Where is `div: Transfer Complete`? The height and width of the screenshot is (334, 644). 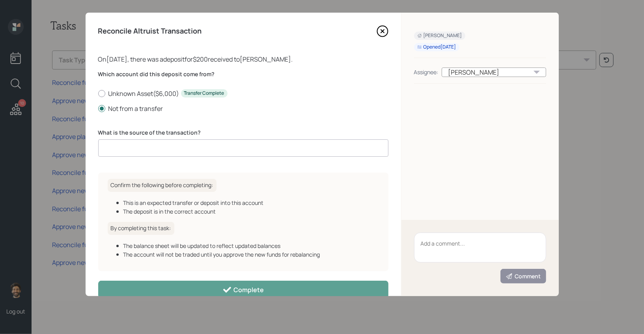 div: Transfer Complete is located at coordinates (204, 93).